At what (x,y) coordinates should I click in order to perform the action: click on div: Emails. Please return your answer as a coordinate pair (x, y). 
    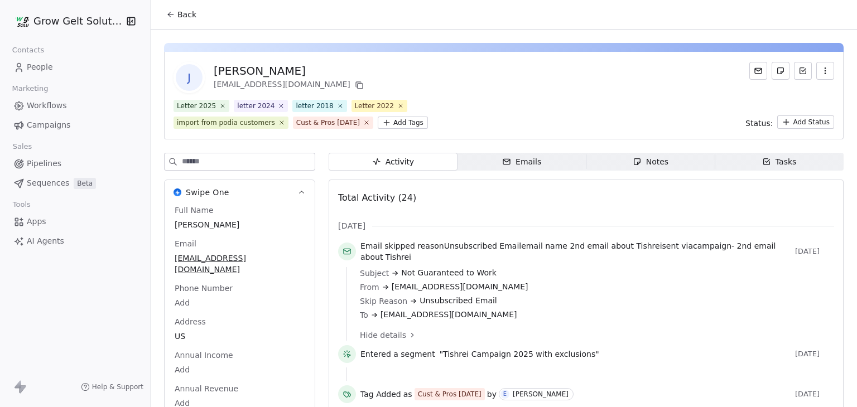
    Looking at the image, I should click on (521, 162).